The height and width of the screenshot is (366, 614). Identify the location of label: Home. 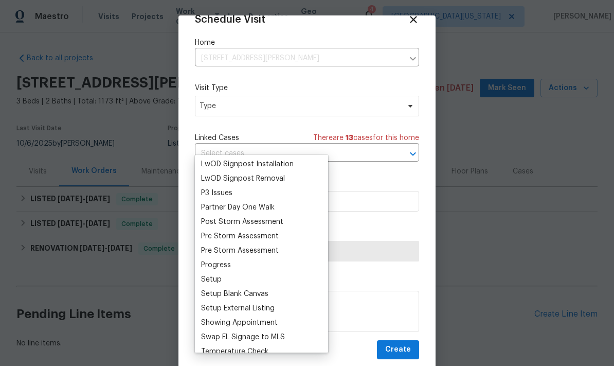
(307, 43).